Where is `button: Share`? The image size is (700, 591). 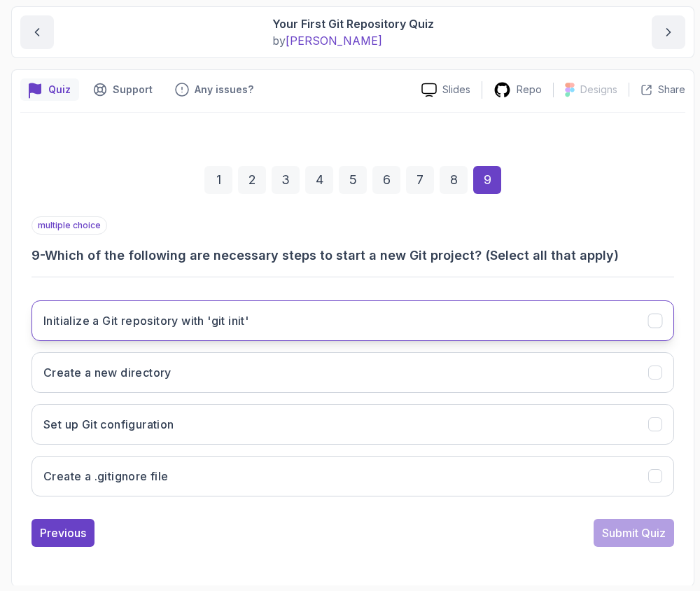 button: Share is located at coordinates (657, 90).